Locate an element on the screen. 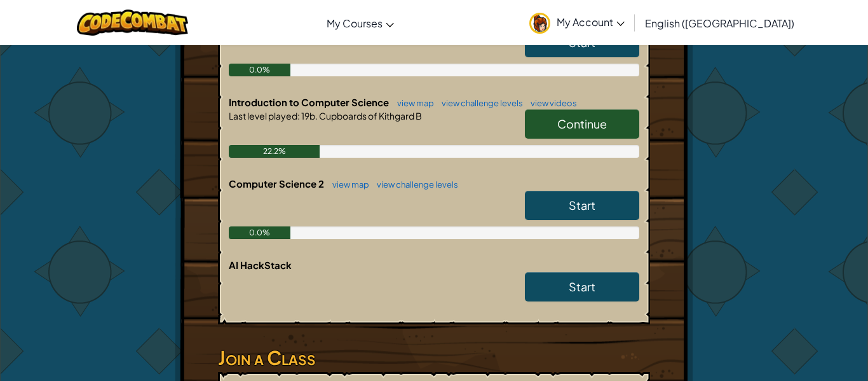 Image resolution: width=868 pixels, height=381 pixels. a: view videos is located at coordinates (550, 103).